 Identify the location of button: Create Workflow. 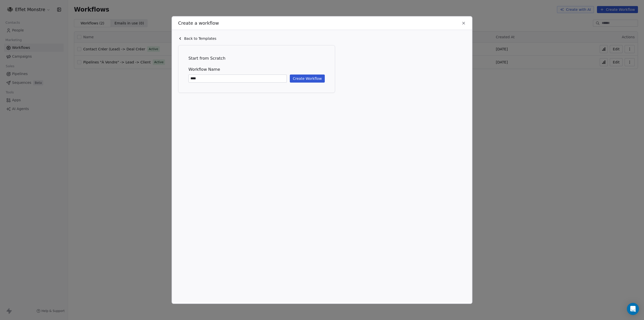
(307, 79).